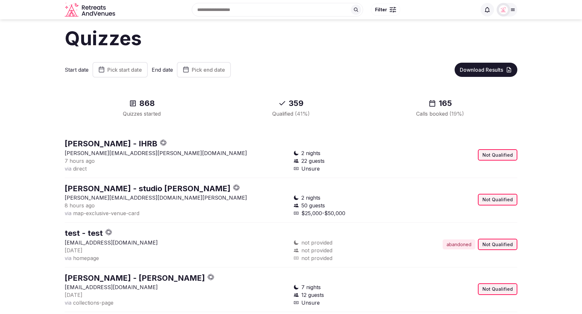  Describe the element at coordinates (124, 70) in the screenshot. I see `span: Pick start date` at that location.